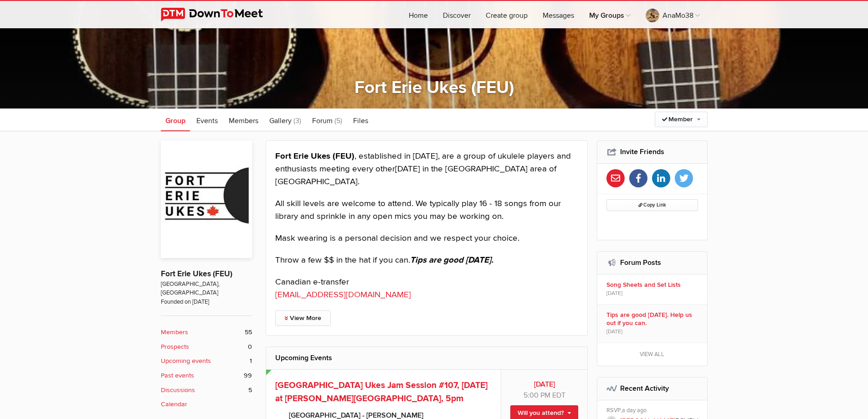 The height and width of the screenshot is (419, 868). Describe the element at coordinates (427, 357) in the screenshot. I see `h2: Upcoming Events` at that location.